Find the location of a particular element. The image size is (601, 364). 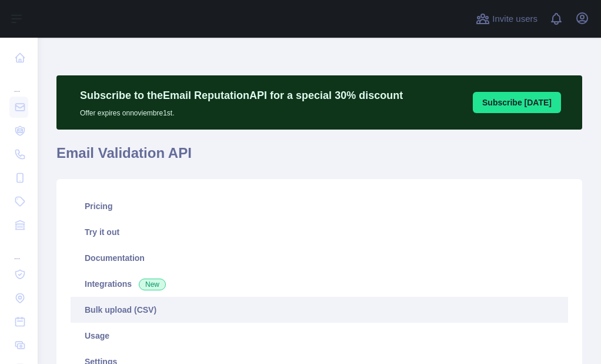

a: Integrations New is located at coordinates (320, 283).